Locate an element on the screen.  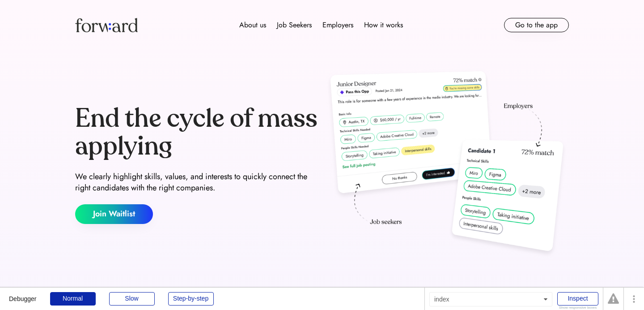
div: About us is located at coordinates (253, 25).